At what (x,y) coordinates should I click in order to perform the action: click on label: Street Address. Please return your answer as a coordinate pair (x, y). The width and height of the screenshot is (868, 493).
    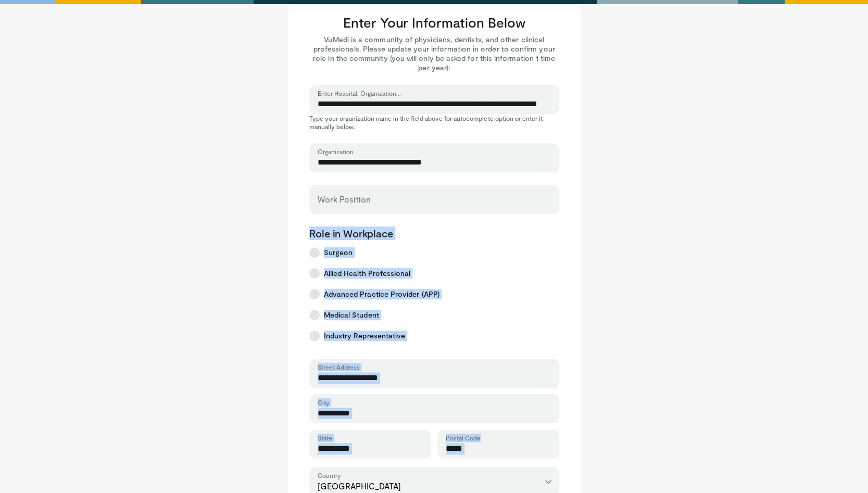
    Looking at the image, I should click on (338, 367).